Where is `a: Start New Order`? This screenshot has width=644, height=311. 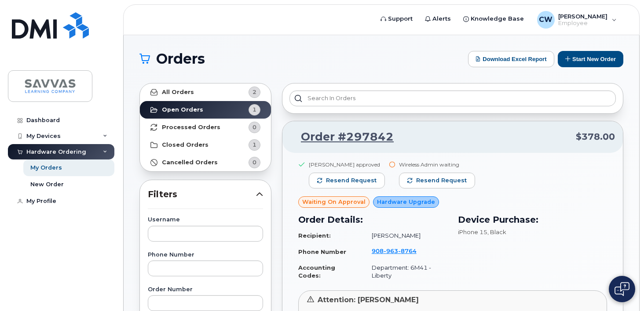 a: Start New Order is located at coordinates (590, 59).